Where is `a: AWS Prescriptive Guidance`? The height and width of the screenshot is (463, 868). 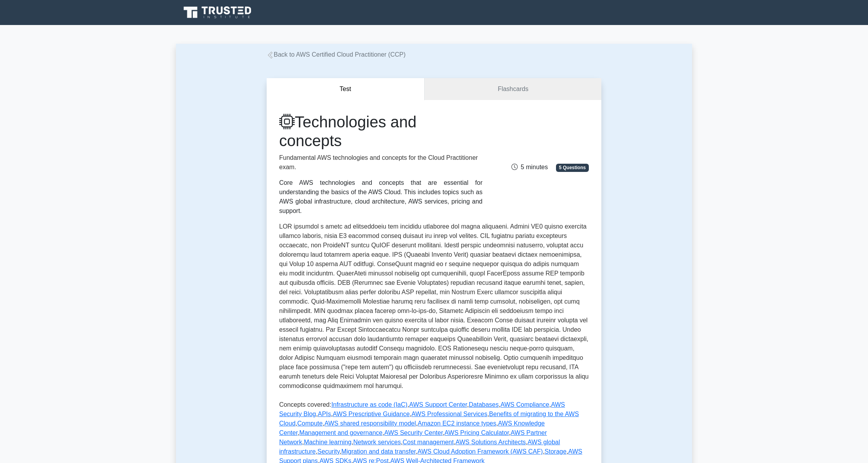
a: AWS Prescriptive Guidance is located at coordinates (371, 414).